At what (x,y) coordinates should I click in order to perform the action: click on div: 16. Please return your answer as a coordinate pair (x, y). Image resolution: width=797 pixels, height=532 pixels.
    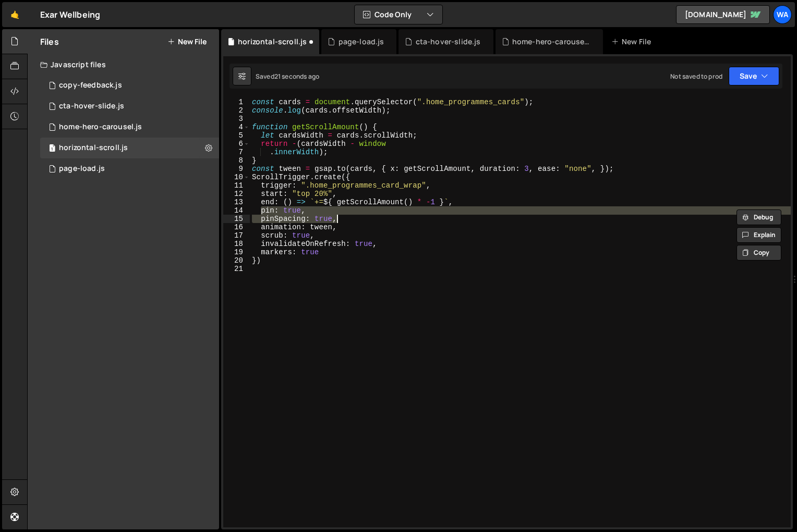
    Looking at the image, I should click on (236, 227).